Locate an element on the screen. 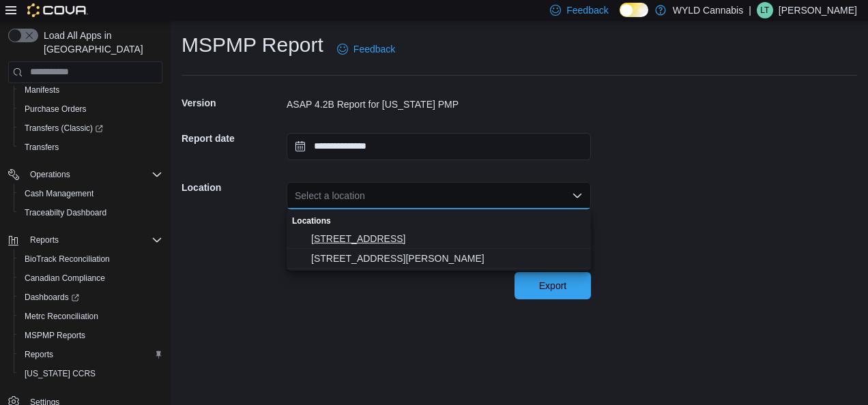 The height and width of the screenshot is (405, 868). input: Dark Mode is located at coordinates (634, 10).